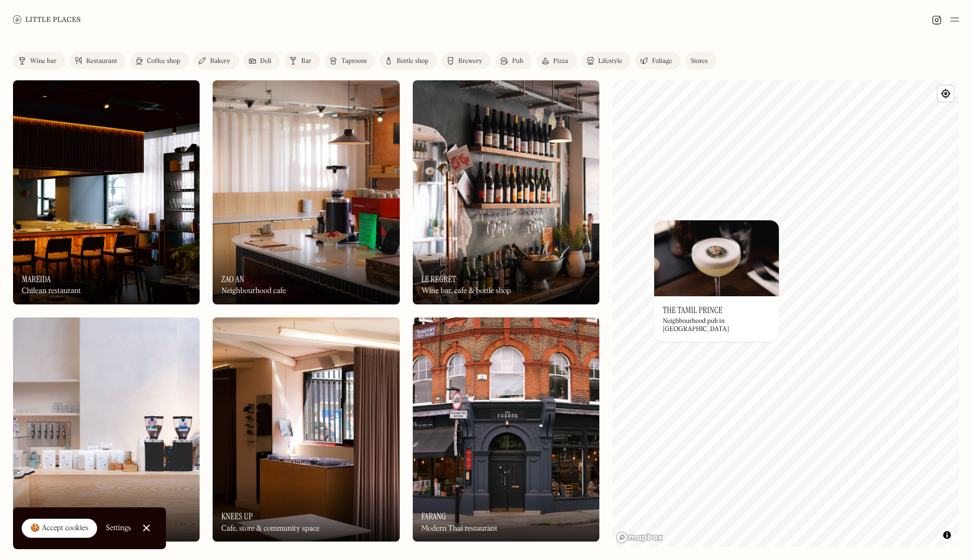 This screenshot has width=972, height=560. What do you see at coordinates (106, 192) in the screenshot?
I see `a: MareidaMareidaMareidaChilean restaurant` at bounding box center [106, 192].